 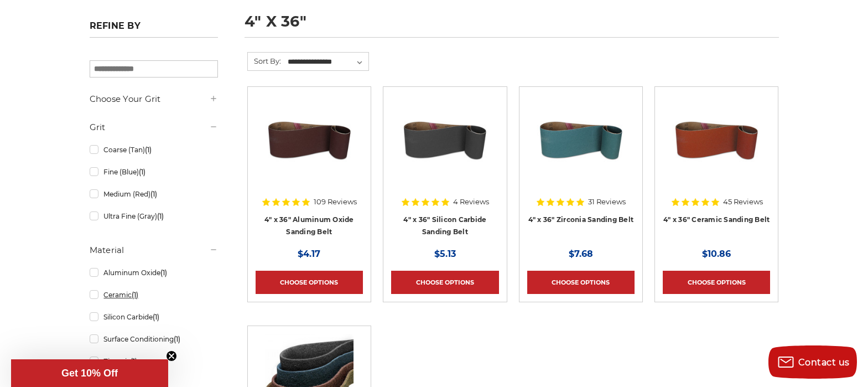 I want to click on a: Medium (Red), so click(x=154, y=194).